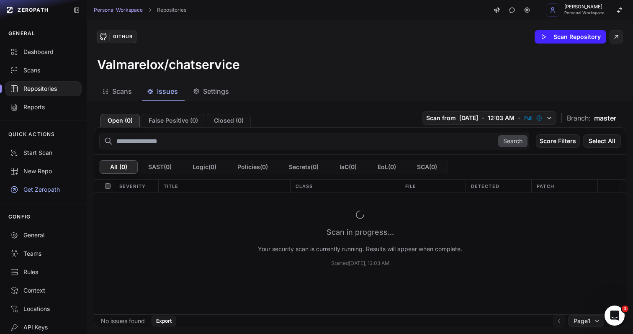 The width and height of the screenshot is (633, 334). I want to click on button: EoL(0), so click(387, 167).